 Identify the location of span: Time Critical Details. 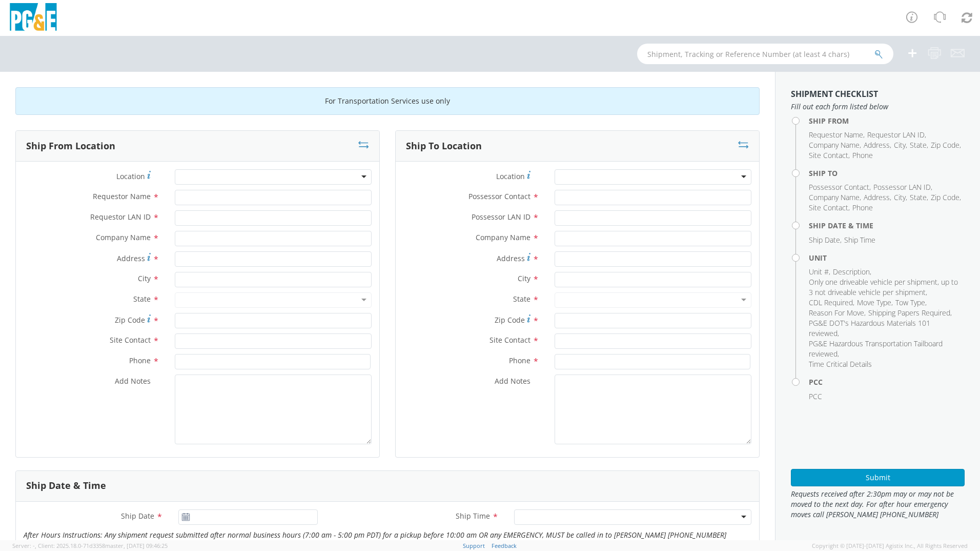
(840, 364).